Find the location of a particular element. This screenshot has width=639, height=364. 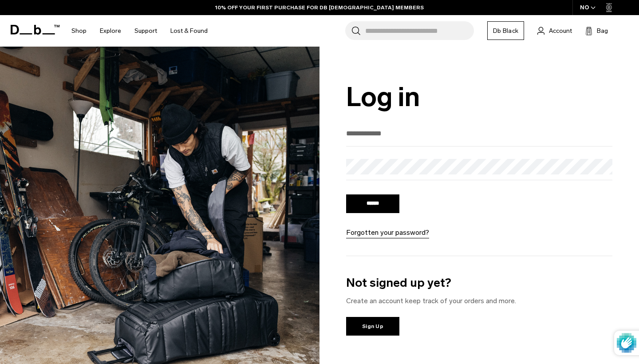

a: Support is located at coordinates (145, 30).